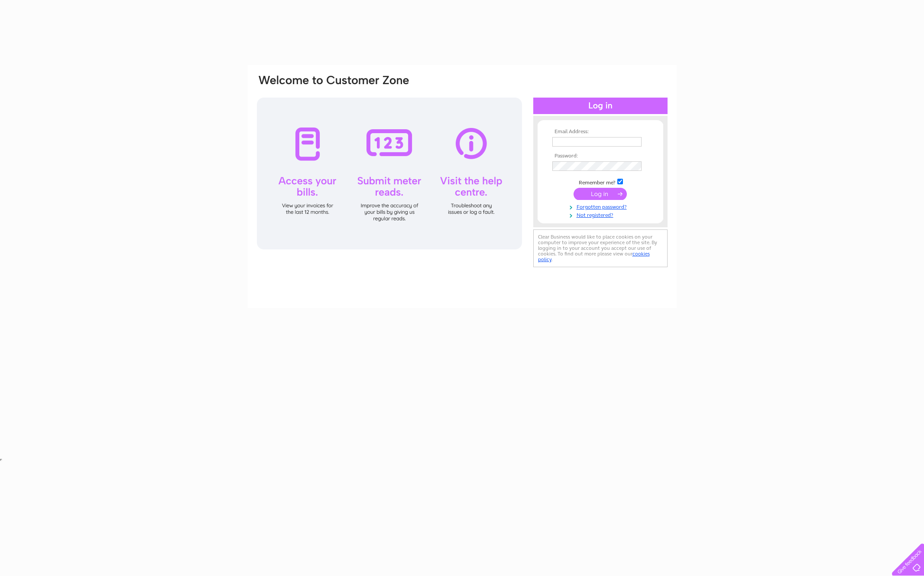 This screenshot has height=576, width=924. I want to click on th: Email Address:, so click(601, 132).